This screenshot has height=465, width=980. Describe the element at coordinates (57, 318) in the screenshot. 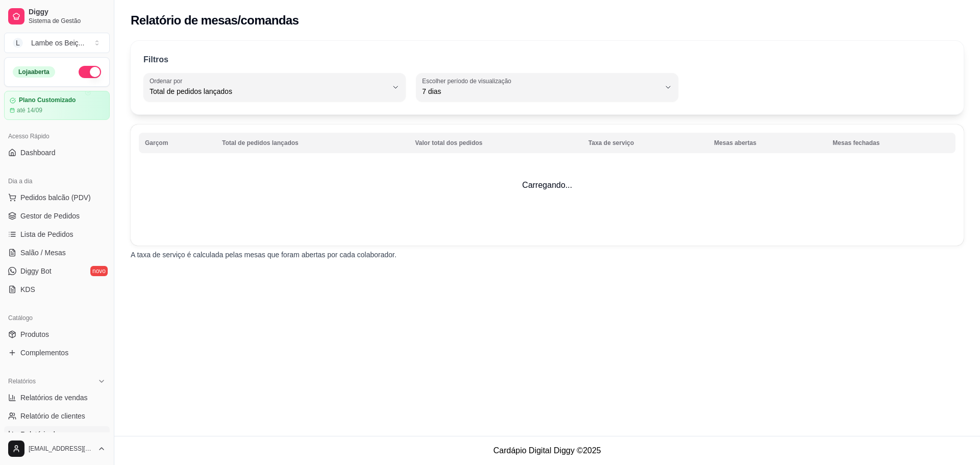

I see `div: Catálogo` at that location.